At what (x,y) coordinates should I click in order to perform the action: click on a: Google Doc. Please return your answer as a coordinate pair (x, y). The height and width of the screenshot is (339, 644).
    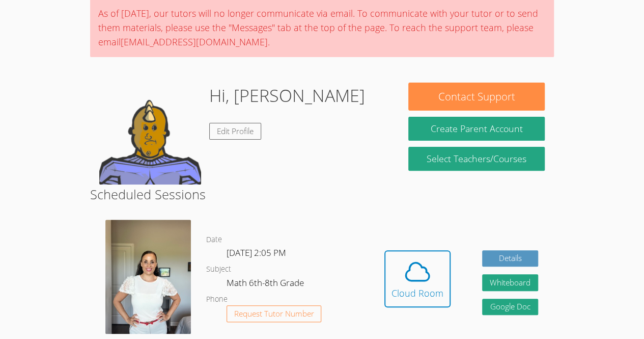
    Looking at the image, I should click on (511, 306).